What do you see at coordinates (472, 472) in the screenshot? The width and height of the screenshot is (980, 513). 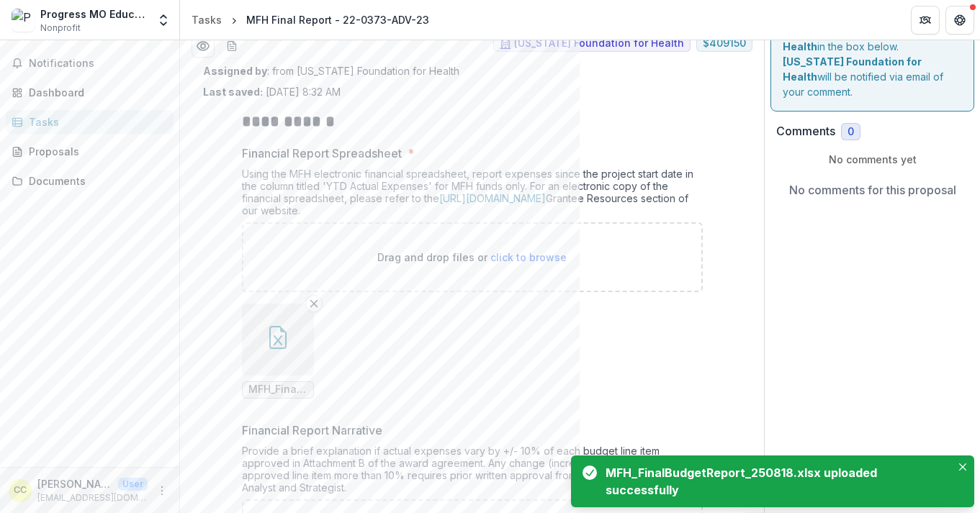 I see `div: Provide a brief explanation if actual expenses vary by +/- 10% of each budget line item approved ...` at bounding box center [472, 472].